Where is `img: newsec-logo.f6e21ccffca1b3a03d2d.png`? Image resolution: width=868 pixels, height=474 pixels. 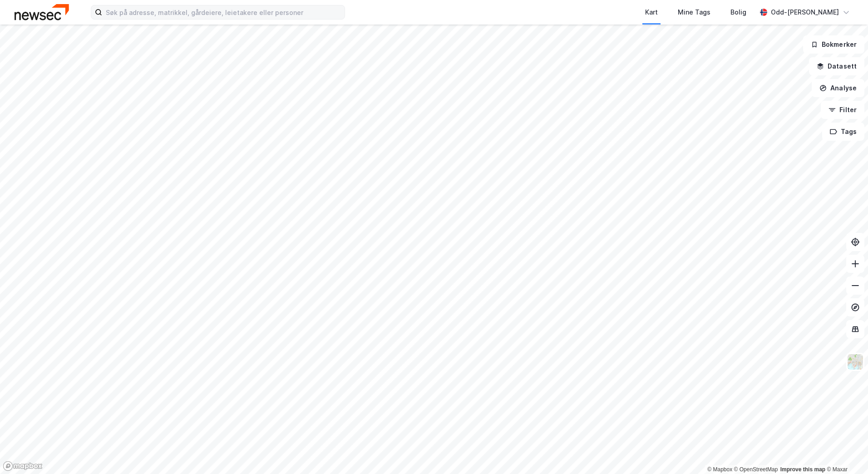 img: newsec-logo.f6e21ccffca1b3a03d2d.png is located at coordinates (42, 12).